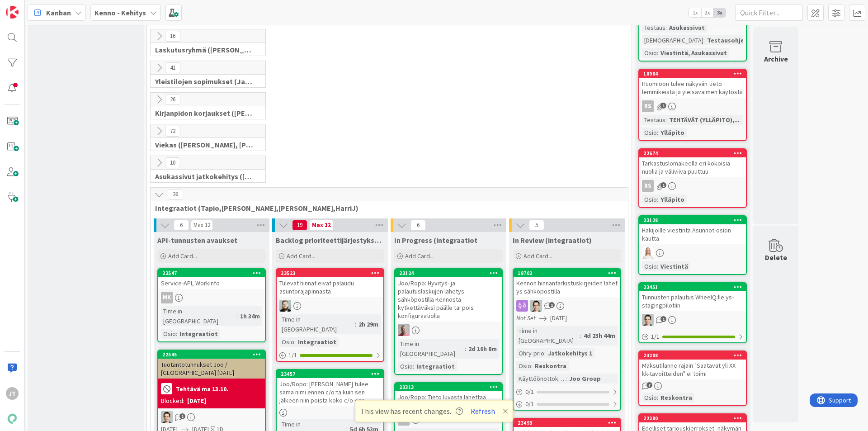 This screenshot has width=868, height=431. I want to click on div: 18702, so click(567, 273).